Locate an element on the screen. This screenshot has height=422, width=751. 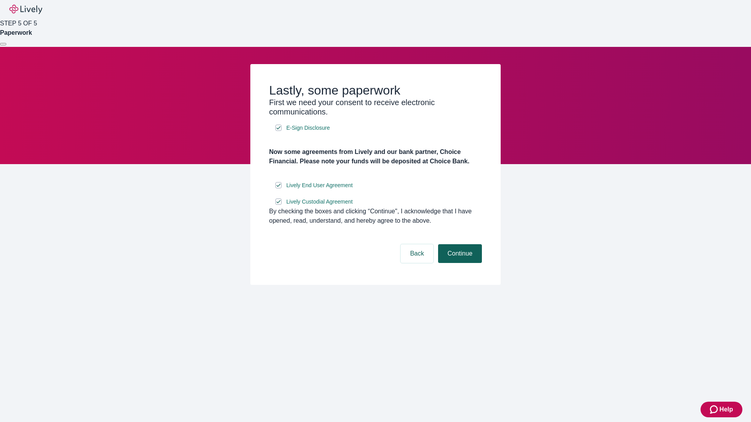
span: Lively End User Agreement is located at coordinates (320, 185).